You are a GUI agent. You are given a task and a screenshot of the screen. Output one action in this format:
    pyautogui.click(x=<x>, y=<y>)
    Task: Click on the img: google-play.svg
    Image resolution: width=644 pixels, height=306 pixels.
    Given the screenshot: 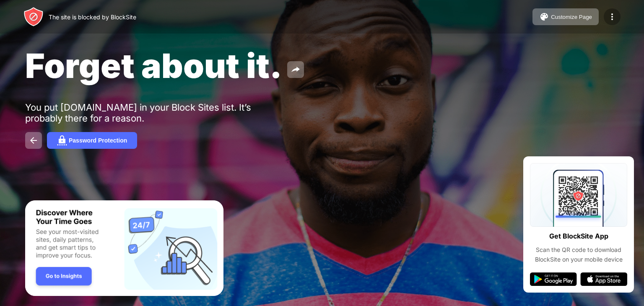 What is the action you would take?
    pyautogui.click(x=554, y=280)
    